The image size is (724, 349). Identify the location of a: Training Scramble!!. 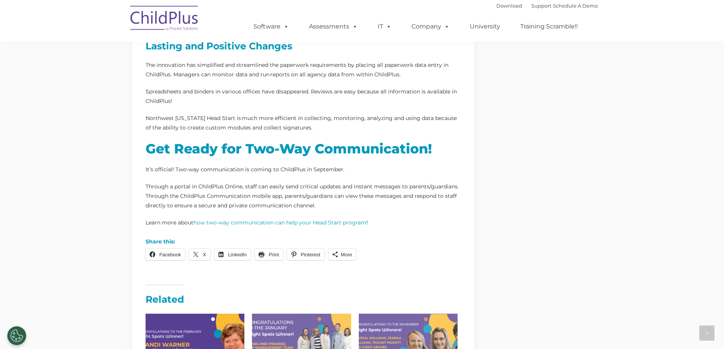
(549, 27).